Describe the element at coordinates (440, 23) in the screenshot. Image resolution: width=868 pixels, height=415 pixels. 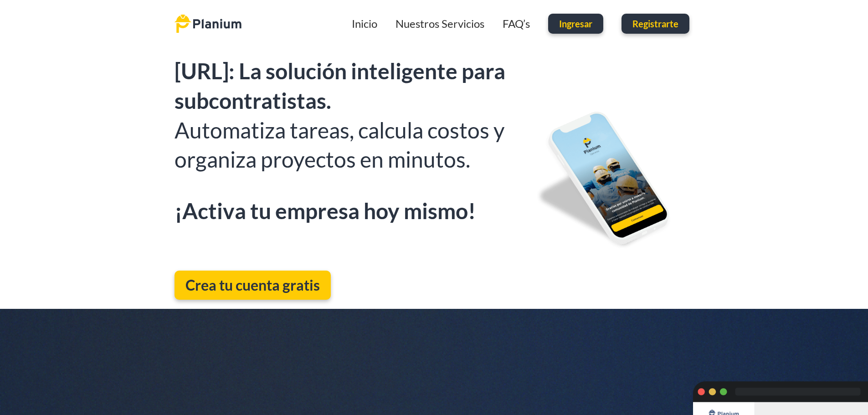
I see `a: Nuestros Servicios` at that location.